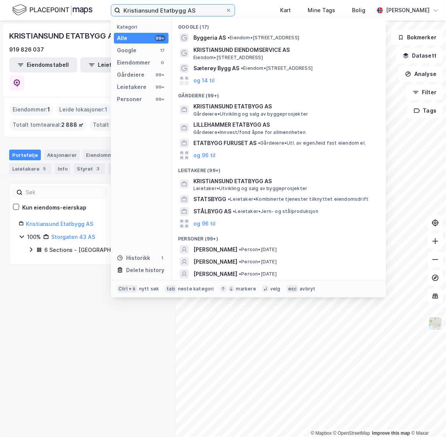  What do you see at coordinates (279, 237) in the screenshot?
I see `div: Personer (99+)` at bounding box center [279, 237].